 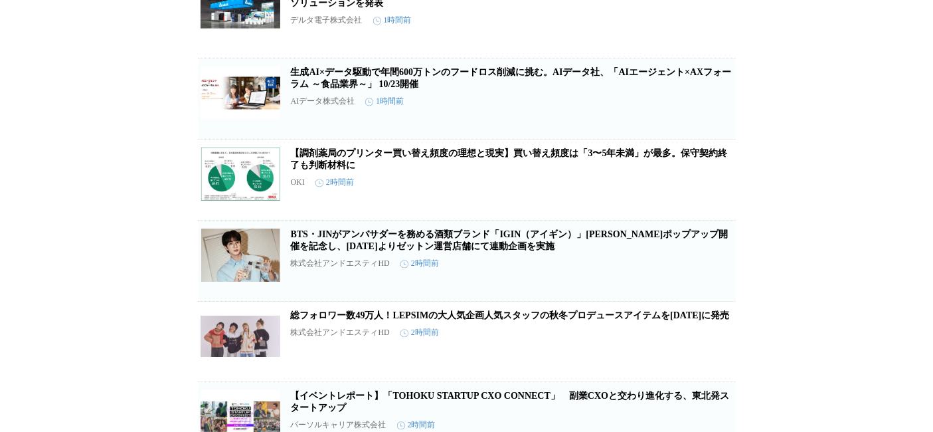 I want to click on a: 【イベントレポート】「TOHOKU STARTUP CXO CONNECT」 副業CXOと交わり進化する、東北発スタートアップ, so click(x=510, y=401).